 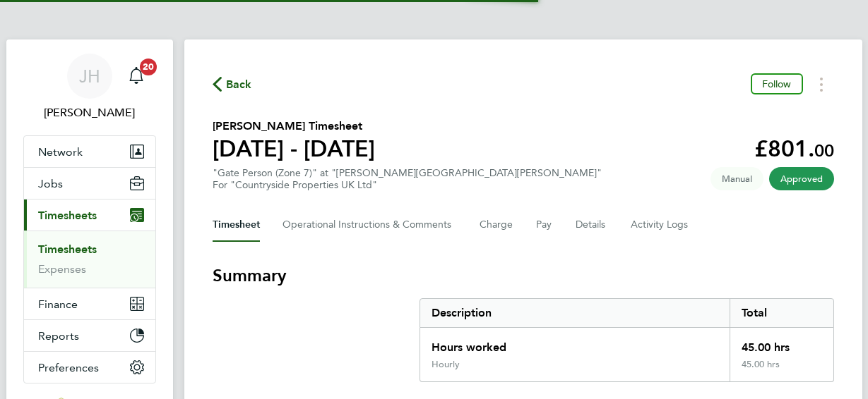 I want to click on button: Network, so click(x=90, y=152).